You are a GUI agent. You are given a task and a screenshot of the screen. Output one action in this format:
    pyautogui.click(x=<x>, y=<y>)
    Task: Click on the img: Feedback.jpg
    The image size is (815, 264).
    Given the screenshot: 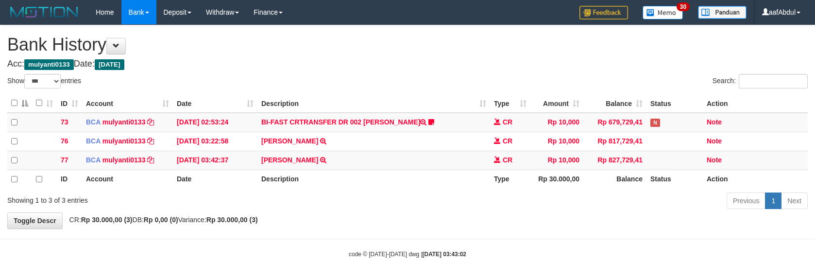 What is the action you would take?
    pyautogui.click(x=604, y=13)
    